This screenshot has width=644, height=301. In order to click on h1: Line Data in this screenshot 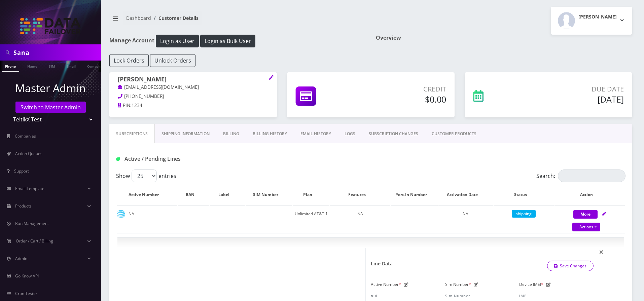, I will do `click(382, 264)`.